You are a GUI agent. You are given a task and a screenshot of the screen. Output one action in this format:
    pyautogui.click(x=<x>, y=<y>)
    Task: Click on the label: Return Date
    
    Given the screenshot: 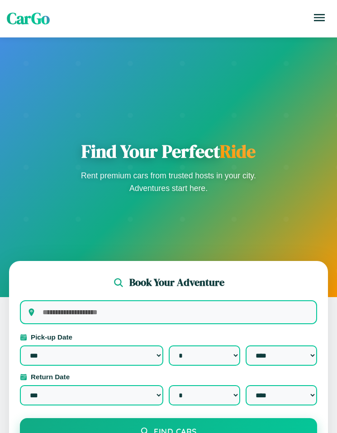 What is the action you would take?
    pyautogui.click(x=168, y=377)
    